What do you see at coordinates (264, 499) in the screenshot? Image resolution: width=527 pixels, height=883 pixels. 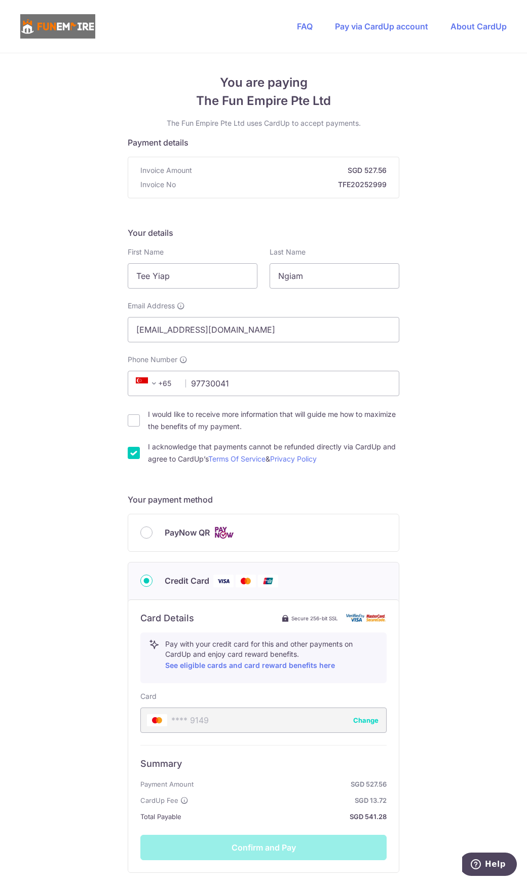 I see `h5: Your payment method` at bounding box center [264, 499].